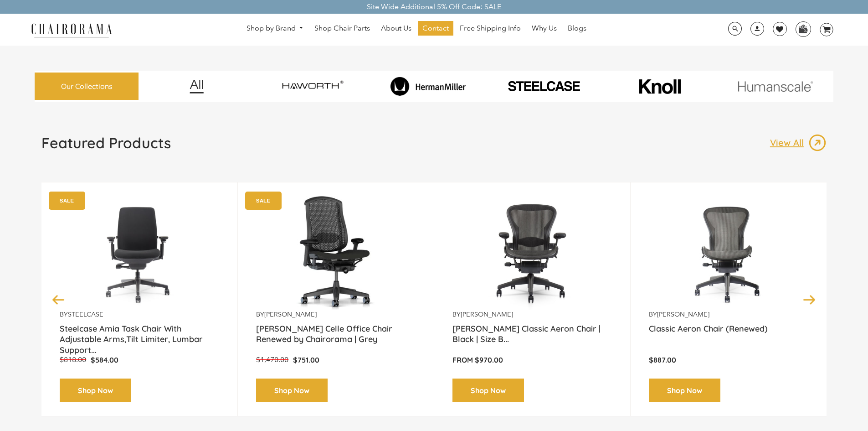  Describe the element at coordinates (435, 28) in the screenshot. I see `span: Contact` at that location.